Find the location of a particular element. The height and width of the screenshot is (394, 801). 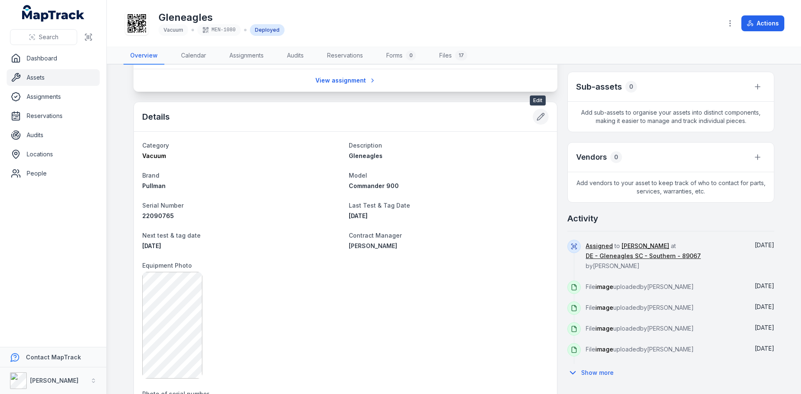

a: Dashboard is located at coordinates (53, 58).